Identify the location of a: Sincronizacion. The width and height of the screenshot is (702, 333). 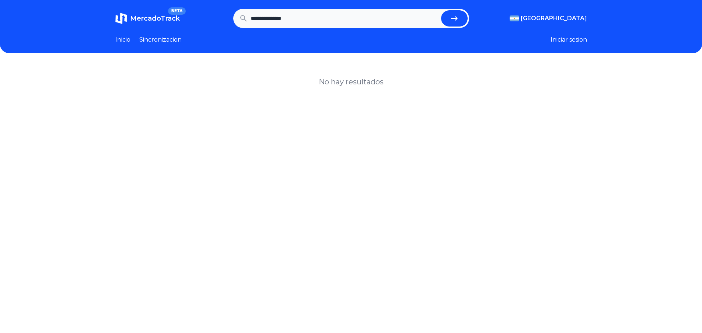
(160, 40).